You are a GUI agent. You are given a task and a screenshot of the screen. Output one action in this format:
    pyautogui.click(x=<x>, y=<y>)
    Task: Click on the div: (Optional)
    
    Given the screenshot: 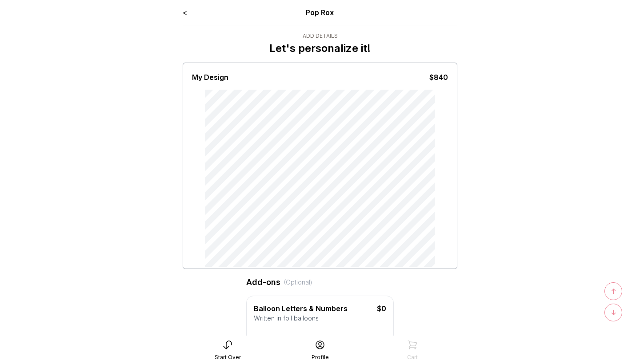 What is the action you would take?
    pyautogui.click(x=298, y=282)
    